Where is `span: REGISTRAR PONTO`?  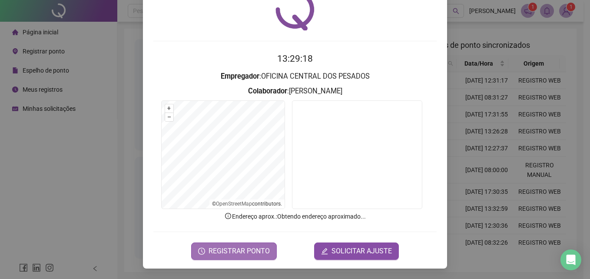
span: REGISTRAR PONTO is located at coordinates (239, 251).